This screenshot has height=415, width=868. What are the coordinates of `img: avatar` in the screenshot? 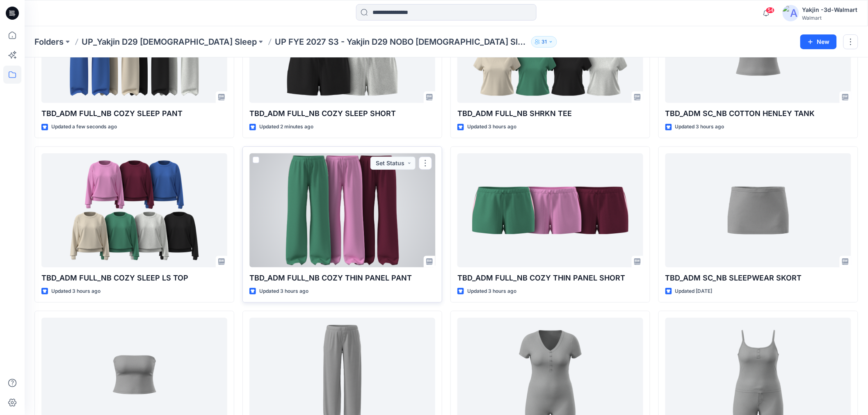 It's located at (791, 13).